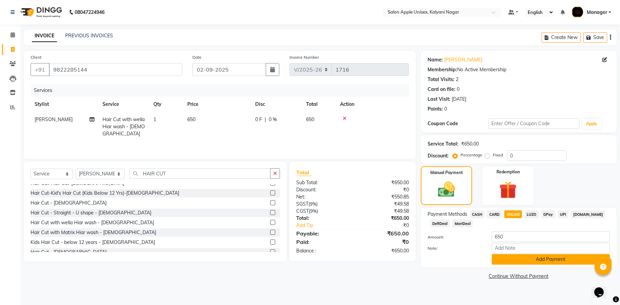 This screenshot has width=620, height=305. I want to click on div: Points:, so click(435, 109).